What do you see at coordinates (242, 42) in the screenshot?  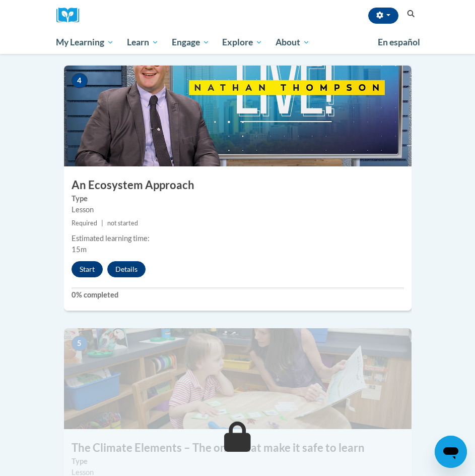 I see `a: Explore` at bounding box center [242, 42].